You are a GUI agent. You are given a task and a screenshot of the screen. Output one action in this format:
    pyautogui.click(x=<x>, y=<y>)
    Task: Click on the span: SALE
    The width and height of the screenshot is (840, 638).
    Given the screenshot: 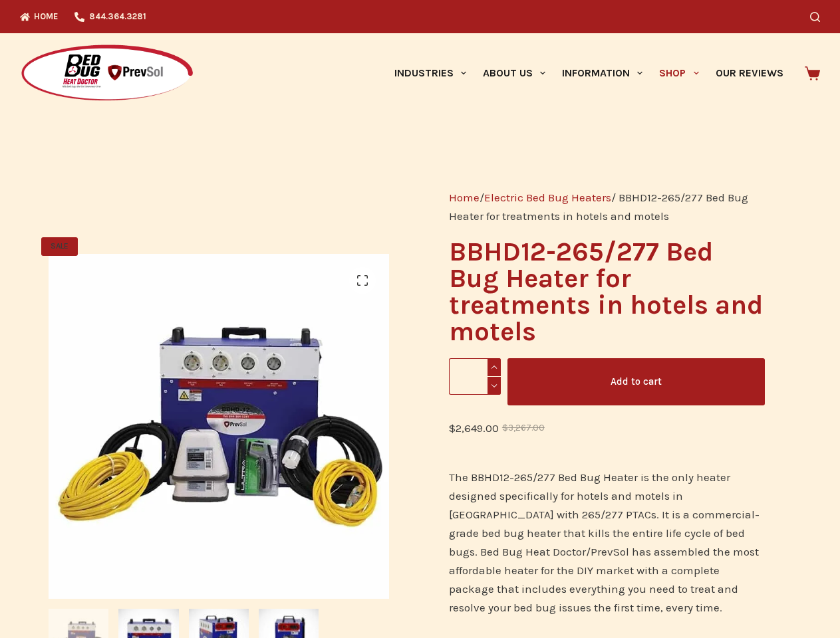 What is the action you would take?
    pyautogui.click(x=59, y=247)
    